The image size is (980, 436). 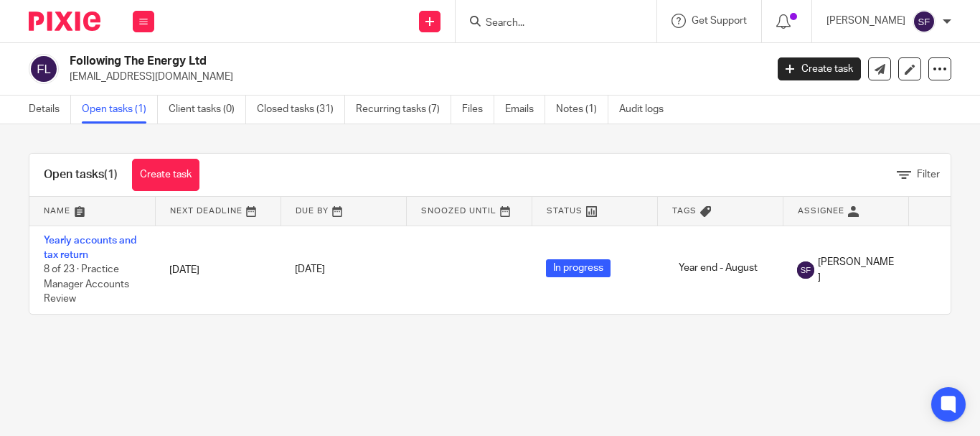 I want to click on a: Closed tasks (31), so click(x=301, y=109).